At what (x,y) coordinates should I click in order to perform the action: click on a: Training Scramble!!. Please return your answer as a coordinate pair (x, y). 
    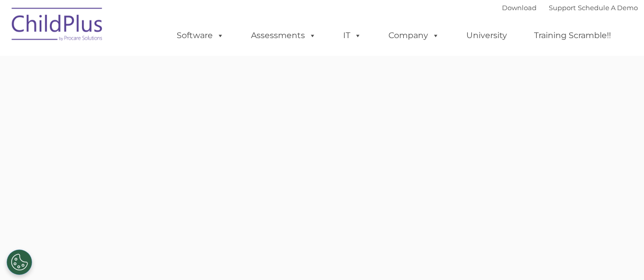
    Looking at the image, I should click on (572, 35).